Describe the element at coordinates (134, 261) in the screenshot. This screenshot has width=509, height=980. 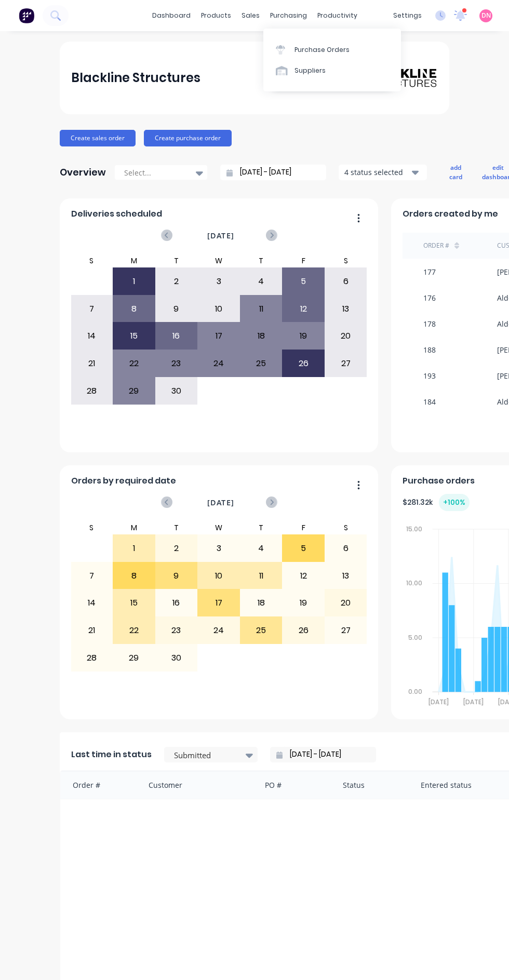
I see `div: M` at that location.